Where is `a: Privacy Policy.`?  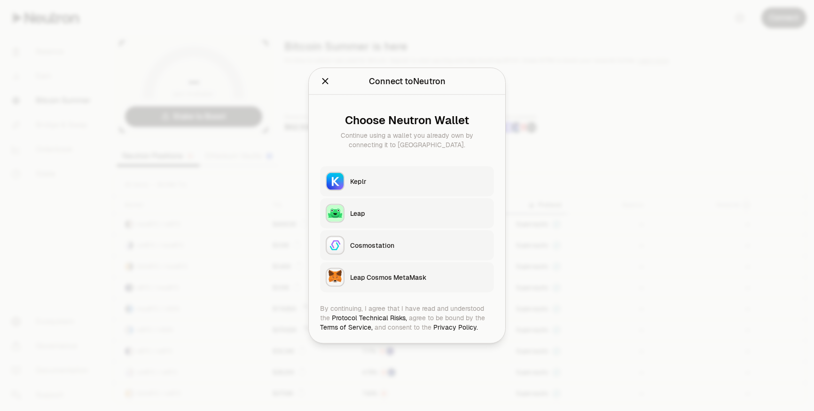
a: Privacy Policy. is located at coordinates (455, 327).